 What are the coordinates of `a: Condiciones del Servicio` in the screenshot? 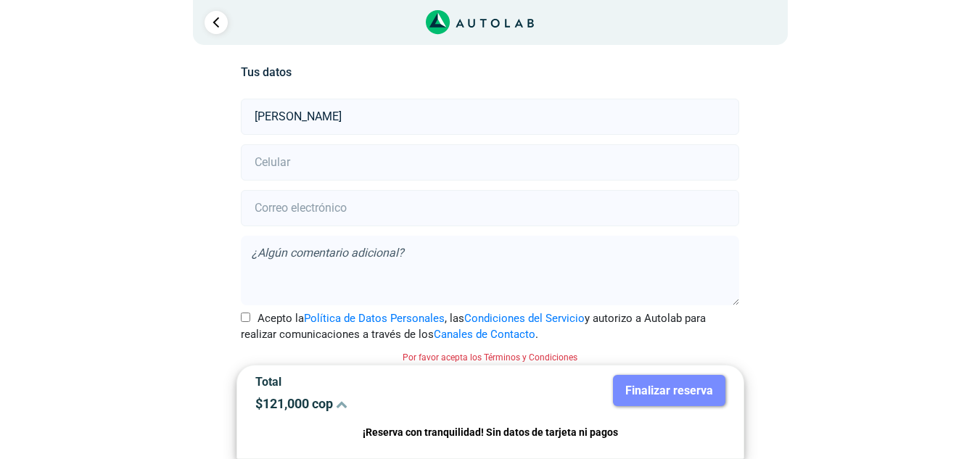 It's located at (524, 318).